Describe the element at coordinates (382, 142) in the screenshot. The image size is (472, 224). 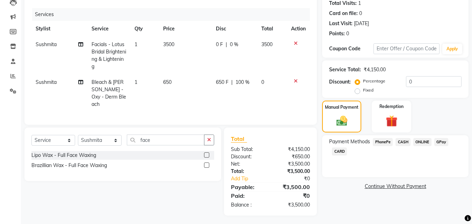
I see `span: PhonePe` at that location.